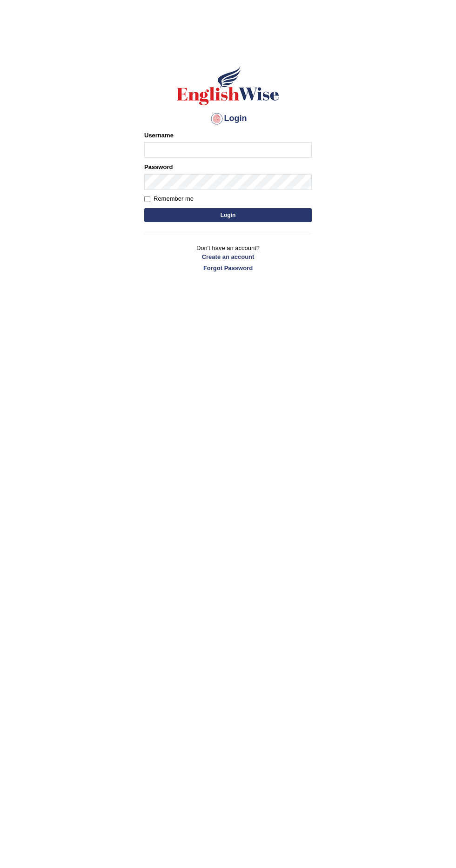 Image resolution: width=456 pixels, height=868 pixels. What do you see at coordinates (169, 199) in the screenshot?
I see `label: Remember me` at bounding box center [169, 199].